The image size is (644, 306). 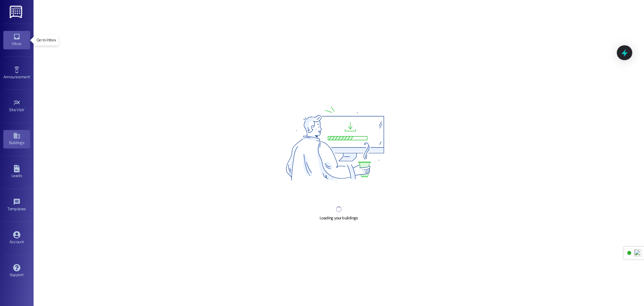 What do you see at coordinates (17, 139) in the screenshot?
I see `a: Buildings` at bounding box center [17, 139].